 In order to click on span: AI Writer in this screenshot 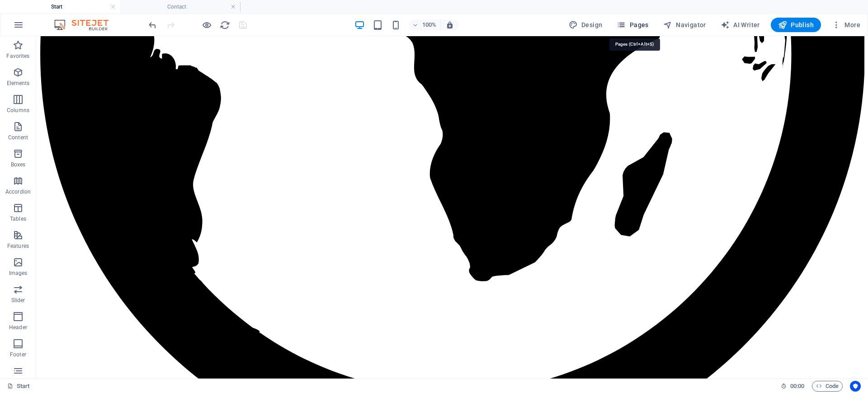, I will do `click(740, 25)`.